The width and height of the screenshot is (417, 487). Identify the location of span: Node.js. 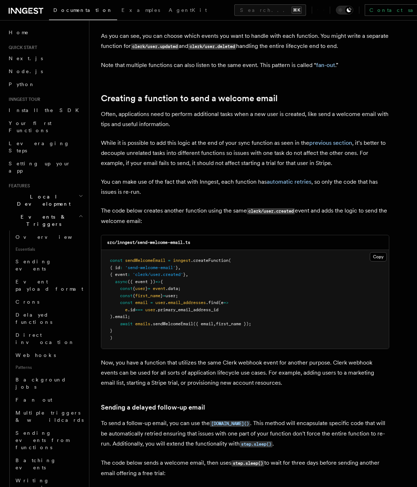
(26, 71).